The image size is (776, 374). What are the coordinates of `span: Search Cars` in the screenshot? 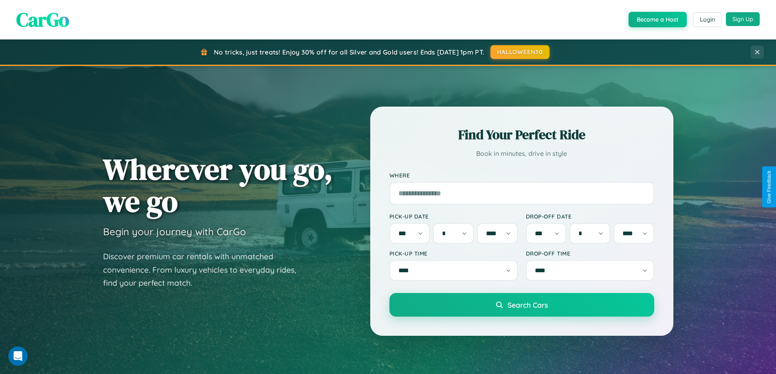 It's located at (527, 305).